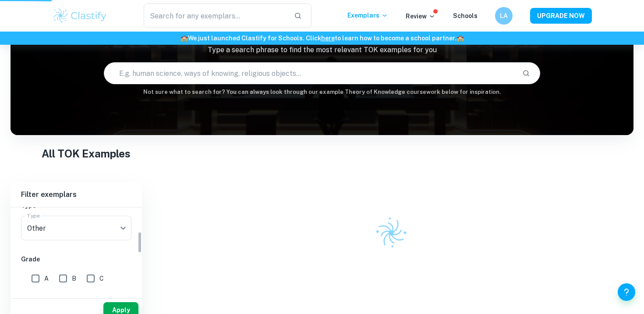 The image size is (644, 314). Describe the element at coordinates (626, 292) in the screenshot. I see `button: Help and Feedback` at that location.